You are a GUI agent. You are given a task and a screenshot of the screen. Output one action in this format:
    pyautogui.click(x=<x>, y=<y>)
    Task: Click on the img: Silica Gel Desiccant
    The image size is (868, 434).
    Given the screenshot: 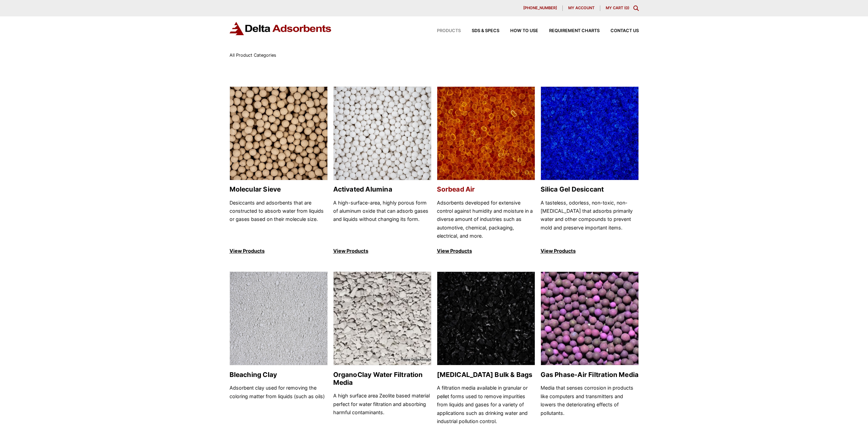 What is the action you would take?
    pyautogui.click(x=590, y=133)
    